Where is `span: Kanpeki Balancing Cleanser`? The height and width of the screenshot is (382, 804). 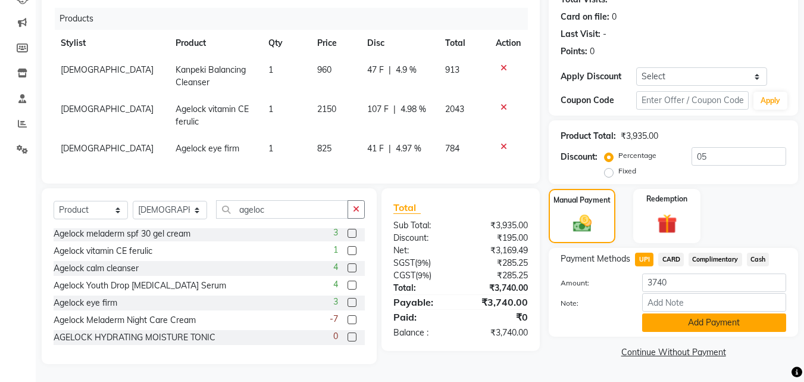
span: Kanpeki Balancing Cleanser is located at coordinates (211, 76).